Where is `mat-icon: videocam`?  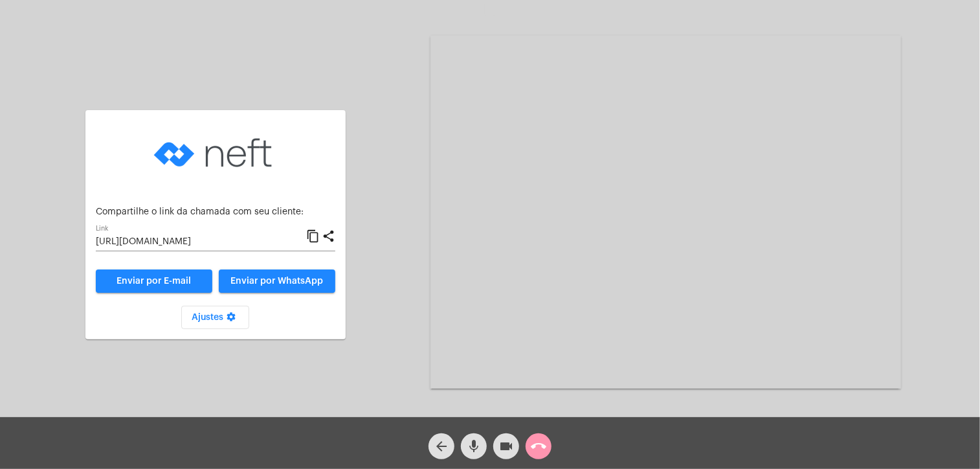 mat-icon: videocam is located at coordinates (507, 447).